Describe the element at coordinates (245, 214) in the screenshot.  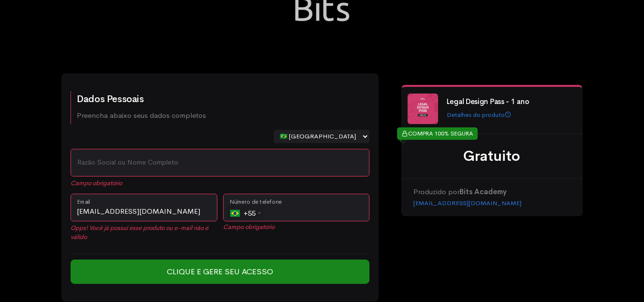
I see `div: Brazil (Brasil): +55` at that location.